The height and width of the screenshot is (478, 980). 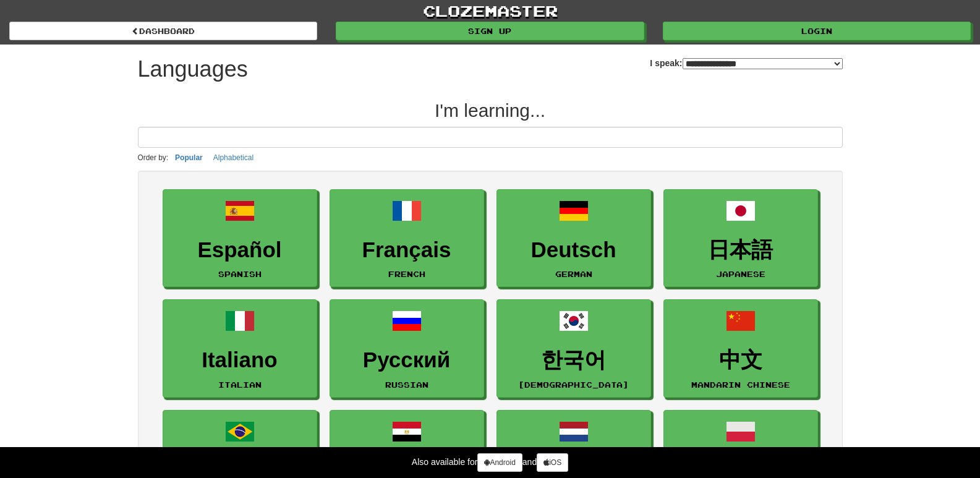 I want to click on h3: 한국어, so click(x=574, y=360).